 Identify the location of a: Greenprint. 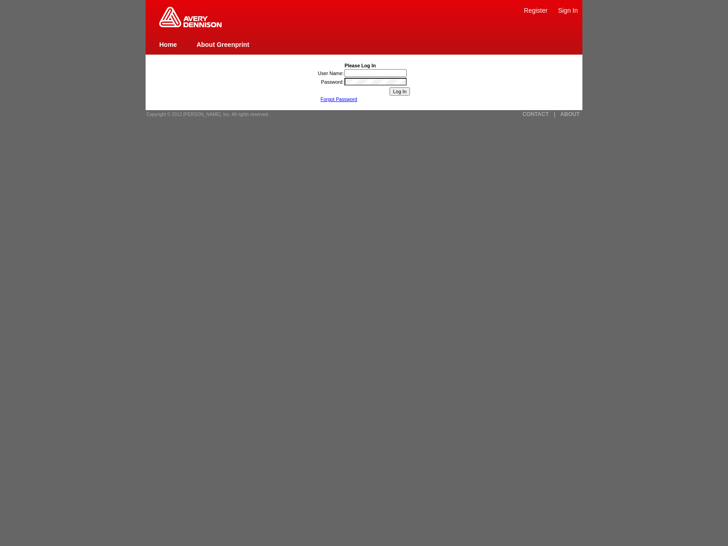
(190, 25).